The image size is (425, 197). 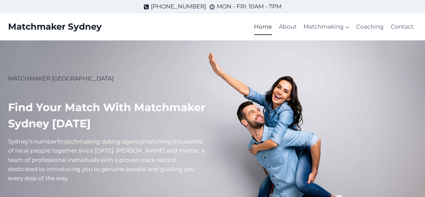 I want to click on a: Matchmaker Sydney, so click(x=55, y=27).